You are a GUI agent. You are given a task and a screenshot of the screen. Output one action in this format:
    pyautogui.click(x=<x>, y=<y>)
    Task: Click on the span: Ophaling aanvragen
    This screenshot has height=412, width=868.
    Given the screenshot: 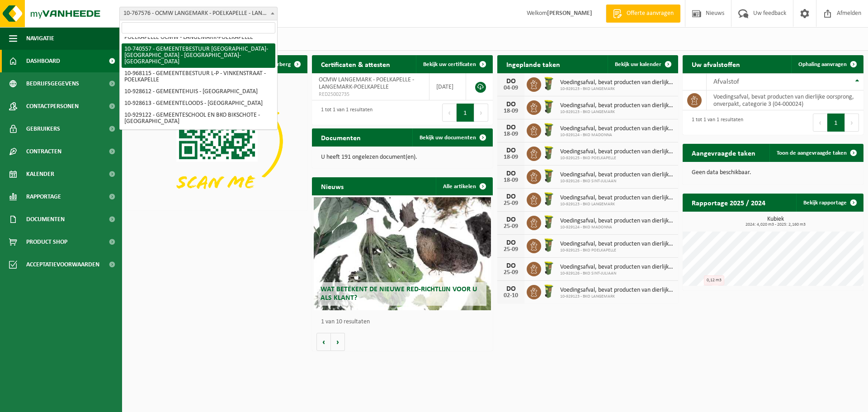 What is the action you would take?
    pyautogui.click(x=822, y=64)
    